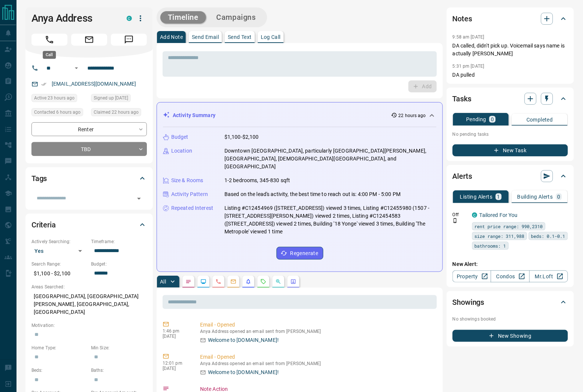 Image resolution: width=583 pixels, height=392 pixels. I want to click on p: Listing Alerts, so click(476, 196).